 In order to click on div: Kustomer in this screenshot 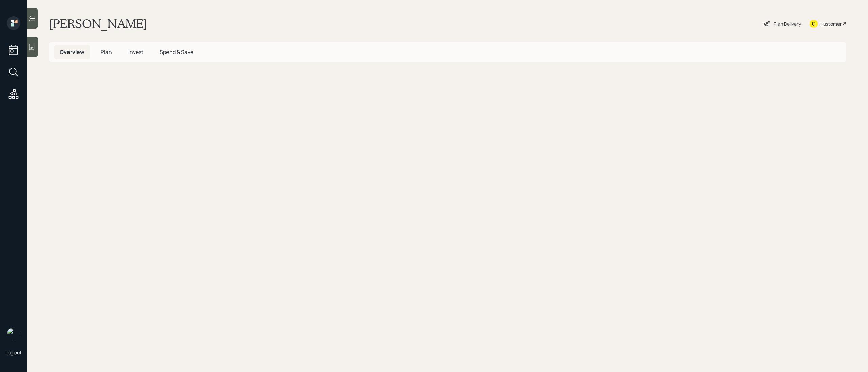, I will do `click(831, 24)`.